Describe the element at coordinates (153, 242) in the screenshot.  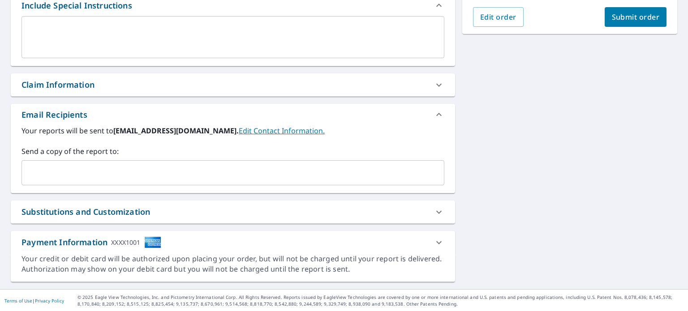
I see `img: cardImage` at that location.